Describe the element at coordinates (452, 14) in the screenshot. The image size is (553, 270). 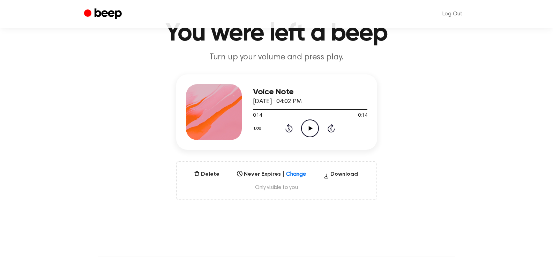
I see `a: Log Out` at that location.